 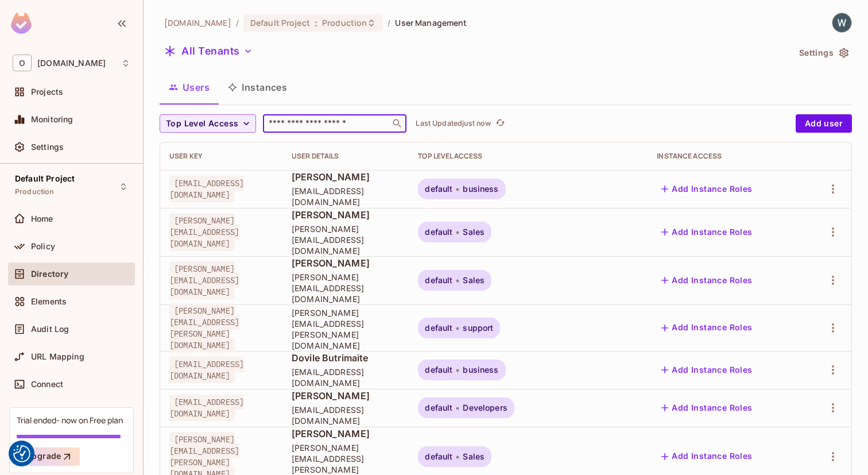 I want to click on img: SReyMgAAAABJRU5ErkJggg==, so click(x=21, y=23).